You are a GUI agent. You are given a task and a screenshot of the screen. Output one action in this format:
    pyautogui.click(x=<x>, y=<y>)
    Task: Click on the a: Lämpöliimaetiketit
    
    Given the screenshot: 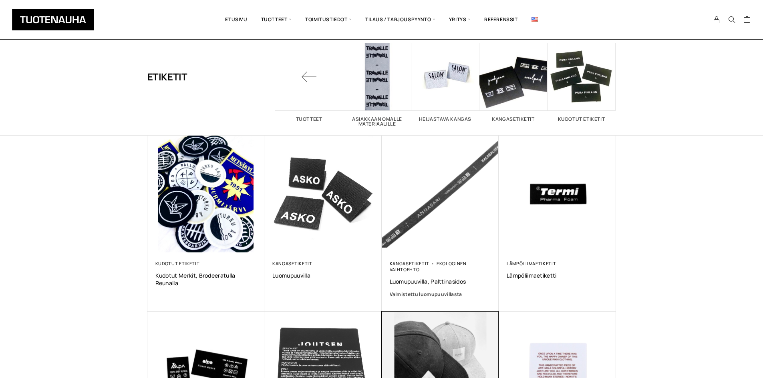 What is the action you would take?
    pyautogui.click(x=531, y=263)
    